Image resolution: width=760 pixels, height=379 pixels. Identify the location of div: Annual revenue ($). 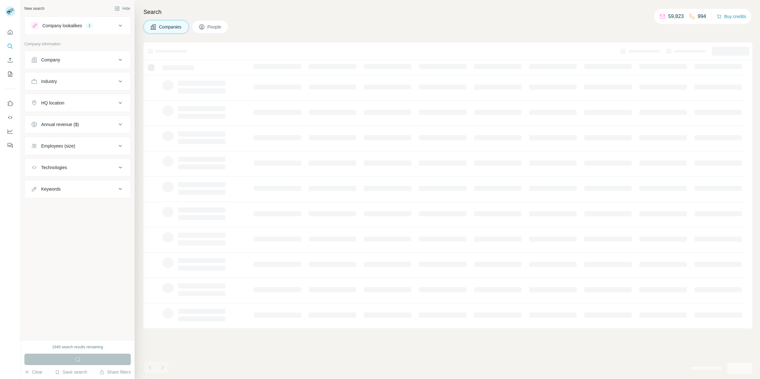
(60, 124).